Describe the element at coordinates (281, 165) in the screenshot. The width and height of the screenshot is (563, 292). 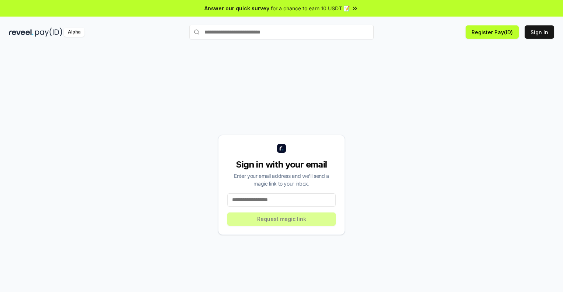
I see `div: Sign in with your email` at that location.